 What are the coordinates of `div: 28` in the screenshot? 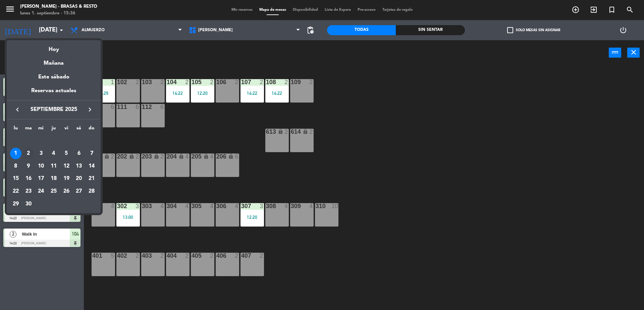 It's located at (92, 191).